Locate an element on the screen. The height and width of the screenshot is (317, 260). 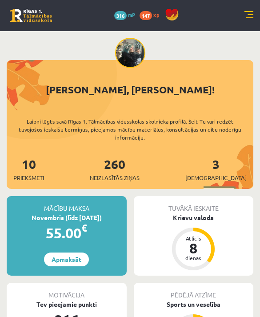
div: Laipni lūgts savā Rīgas 1. Tālmācības vidusskolas skolnieka profilā. Šeit Tu vari redzēt tuvojošo... is located at coordinates (130, 129).